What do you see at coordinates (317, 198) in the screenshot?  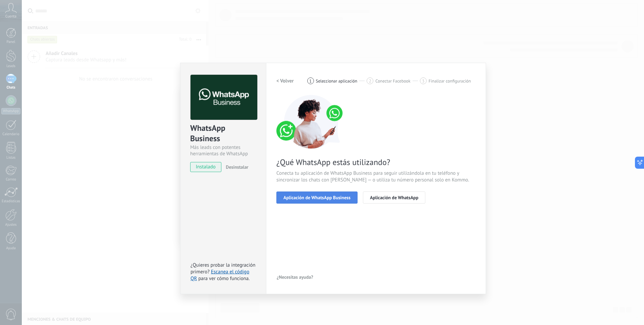 I see `span: Aplicación de WhatsApp Business` at bounding box center [317, 198].